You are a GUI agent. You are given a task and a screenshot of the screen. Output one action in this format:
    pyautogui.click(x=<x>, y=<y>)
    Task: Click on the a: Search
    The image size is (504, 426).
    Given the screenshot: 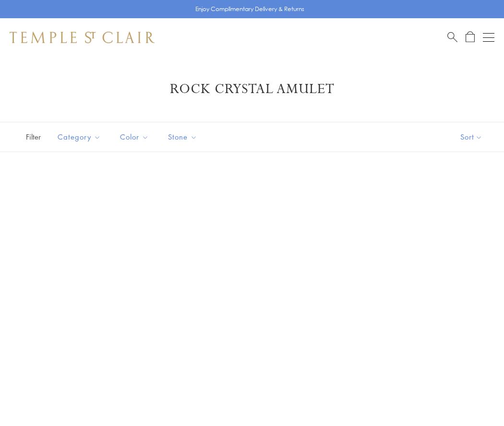 What is the action you would take?
    pyautogui.click(x=453, y=37)
    